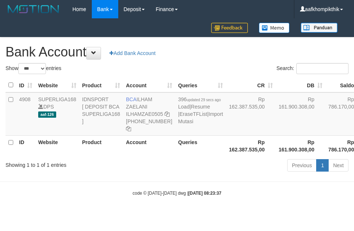 The height and width of the screenshot is (231, 354). I want to click on td: Rp 161.900.308,00, so click(301, 114).